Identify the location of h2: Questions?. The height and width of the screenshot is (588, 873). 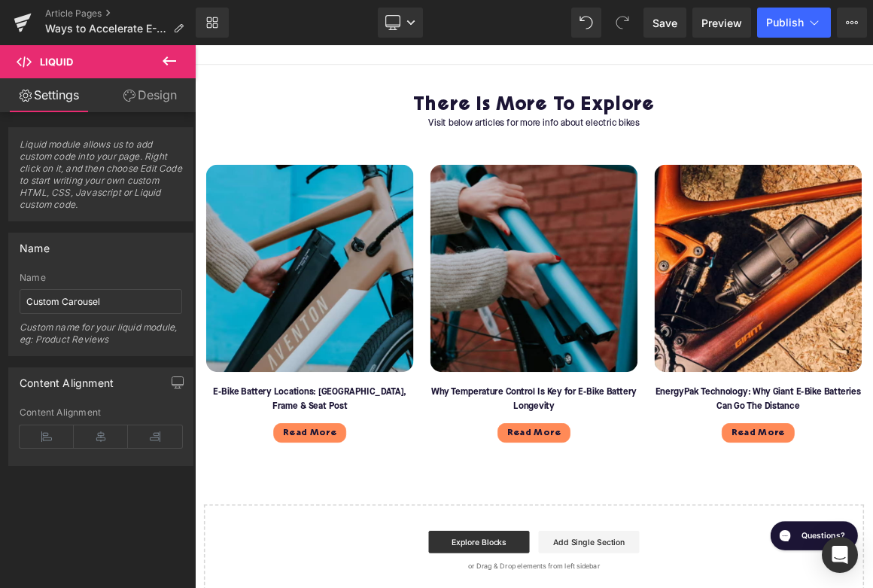
(78, 25).